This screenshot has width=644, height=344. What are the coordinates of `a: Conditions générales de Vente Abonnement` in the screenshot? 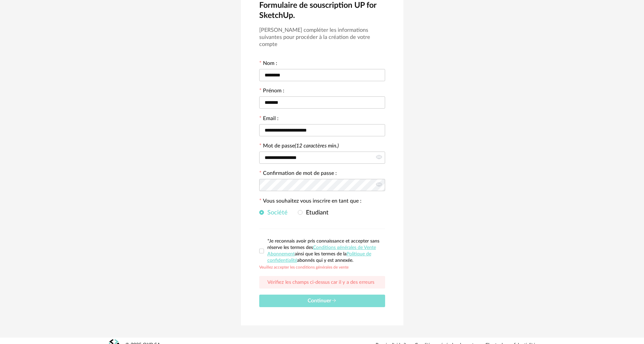 It's located at (321, 251).